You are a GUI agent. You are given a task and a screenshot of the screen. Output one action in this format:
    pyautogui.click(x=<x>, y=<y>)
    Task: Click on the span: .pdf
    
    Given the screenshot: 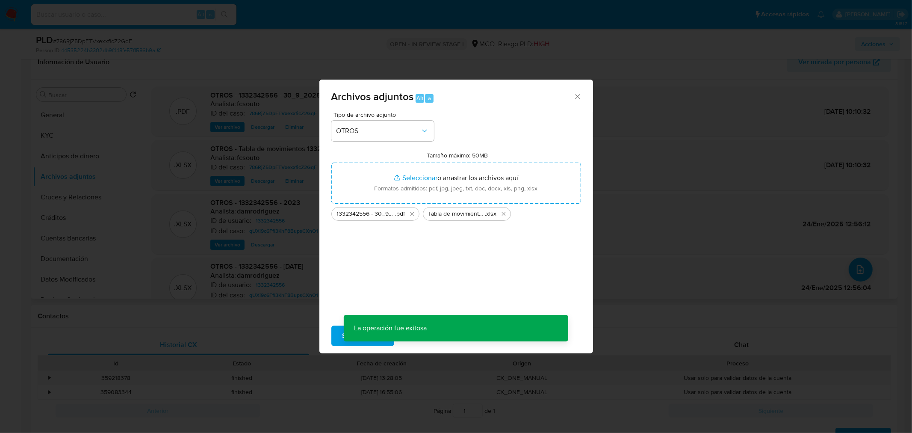 What is the action you would take?
    pyautogui.click(x=400, y=214)
    